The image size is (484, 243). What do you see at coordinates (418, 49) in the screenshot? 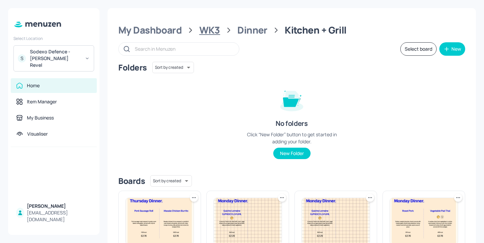
I see `button: Select board` at bounding box center [418, 49].